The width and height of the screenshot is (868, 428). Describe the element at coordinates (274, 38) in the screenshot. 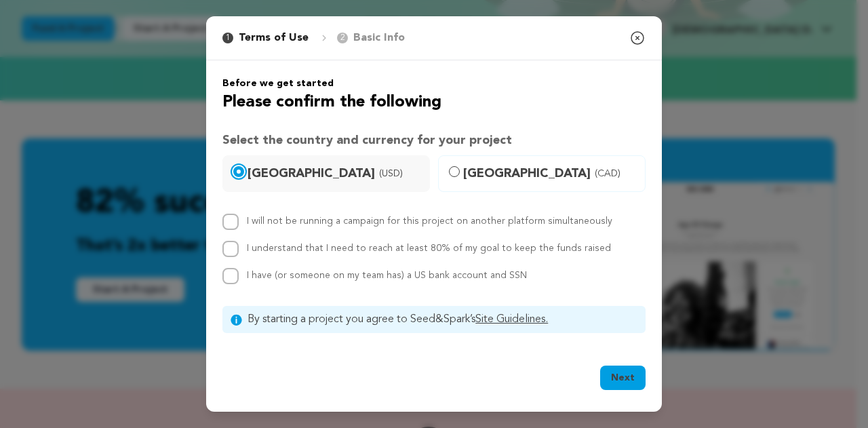

I see `p: Terms of Use` at that location.